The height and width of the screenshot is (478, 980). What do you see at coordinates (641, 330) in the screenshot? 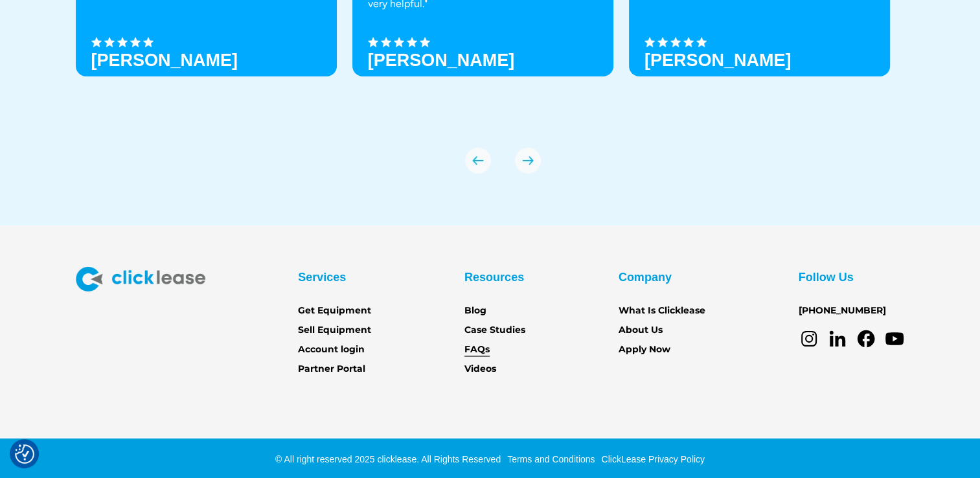
I see `a: About Us` at bounding box center [641, 330].